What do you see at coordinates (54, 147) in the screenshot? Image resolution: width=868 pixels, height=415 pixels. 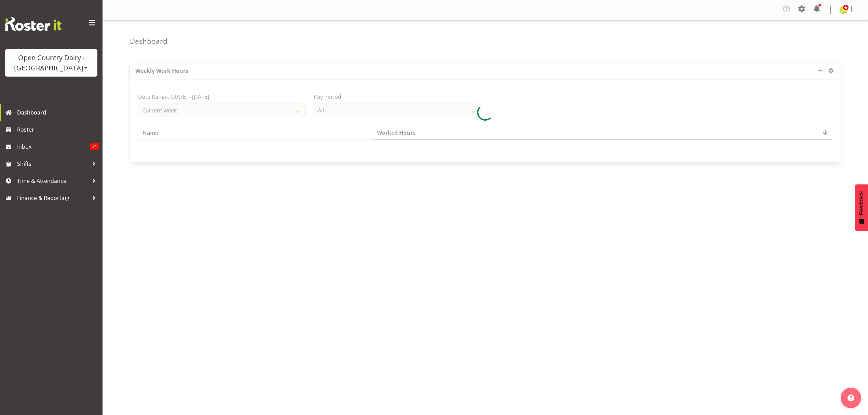 I see `span: Inbox` at bounding box center [54, 147].